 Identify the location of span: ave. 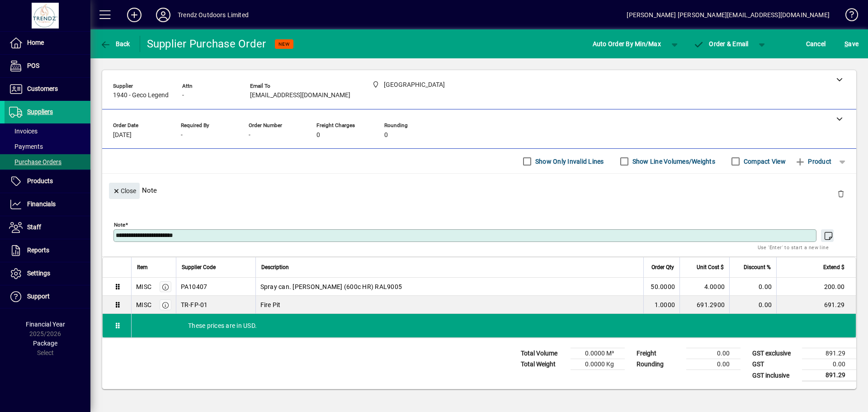
(851, 44).